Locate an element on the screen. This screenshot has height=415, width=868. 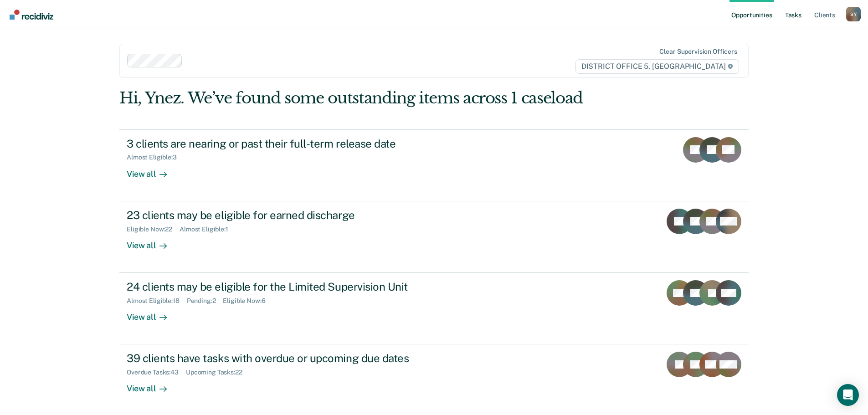
div: 23 clients may be eligible for earned discharge is located at coordinates (287, 215).